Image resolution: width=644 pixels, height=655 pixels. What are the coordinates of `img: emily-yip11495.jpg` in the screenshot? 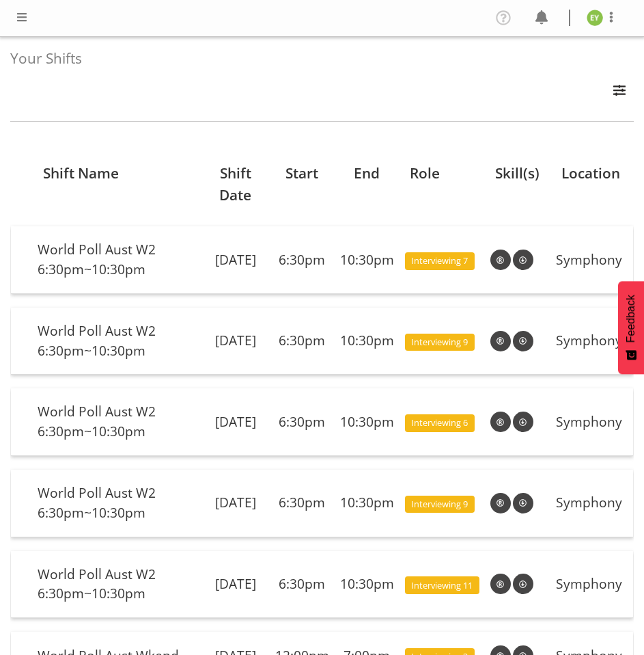 It's located at (595, 18).